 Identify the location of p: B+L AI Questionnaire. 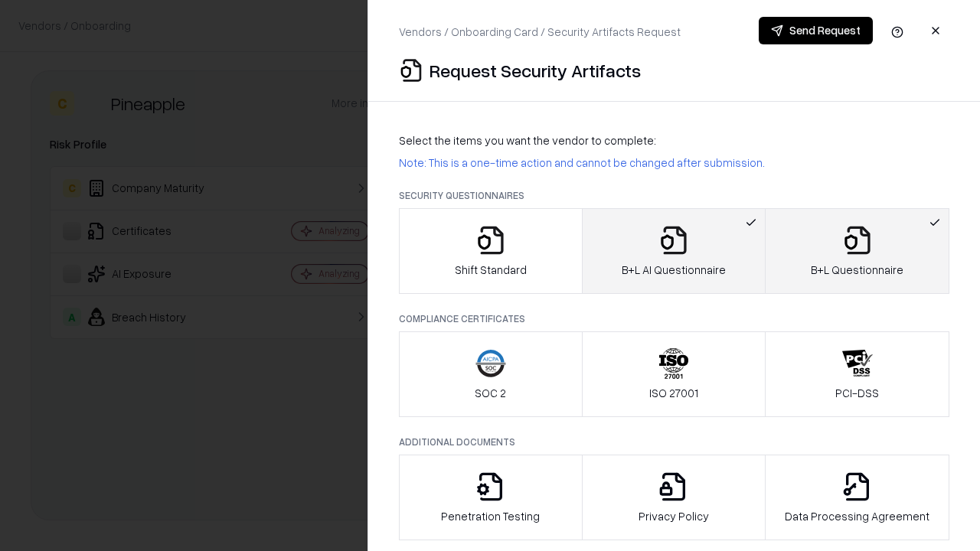
(674, 269).